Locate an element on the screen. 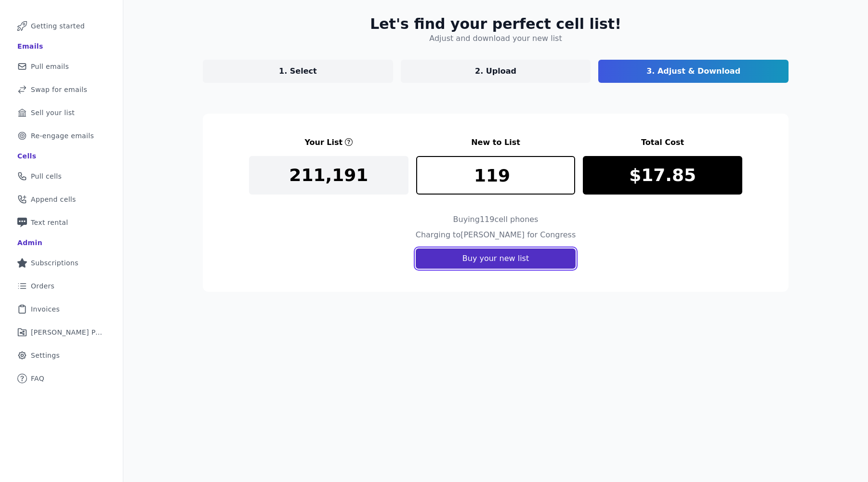 The image size is (868, 482). p: 1. Select is located at coordinates (298, 71).